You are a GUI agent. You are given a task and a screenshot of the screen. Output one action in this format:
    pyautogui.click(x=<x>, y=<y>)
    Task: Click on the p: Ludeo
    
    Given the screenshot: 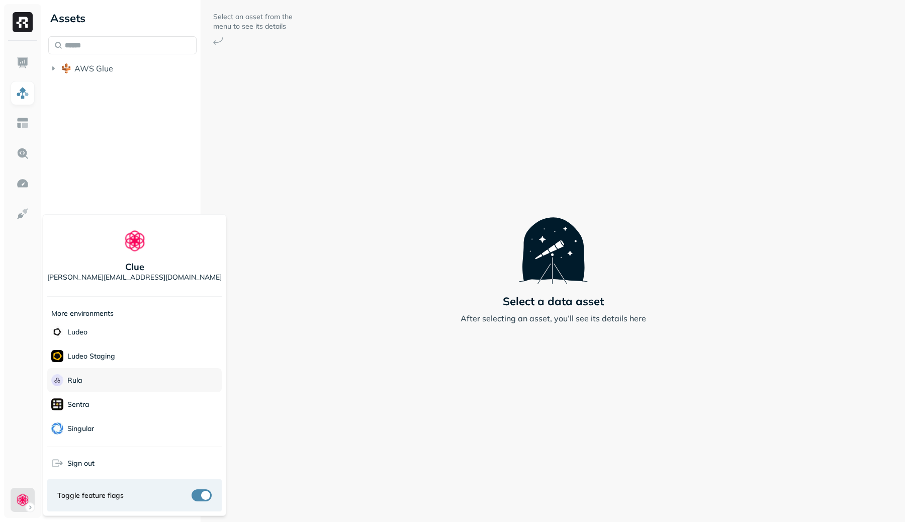 What is the action you would take?
    pyautogui.click(x=77, y=332)
    